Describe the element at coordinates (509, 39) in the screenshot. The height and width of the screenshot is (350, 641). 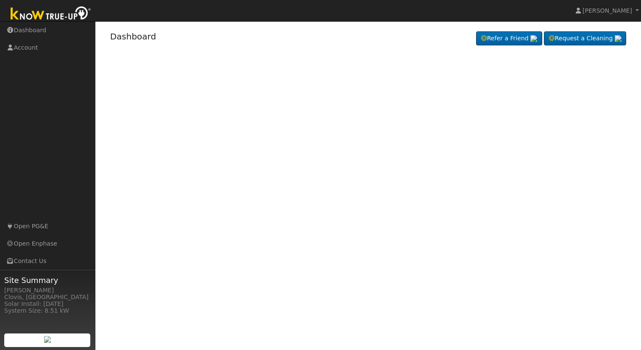
I see `a: Refer a Friend` at that location.